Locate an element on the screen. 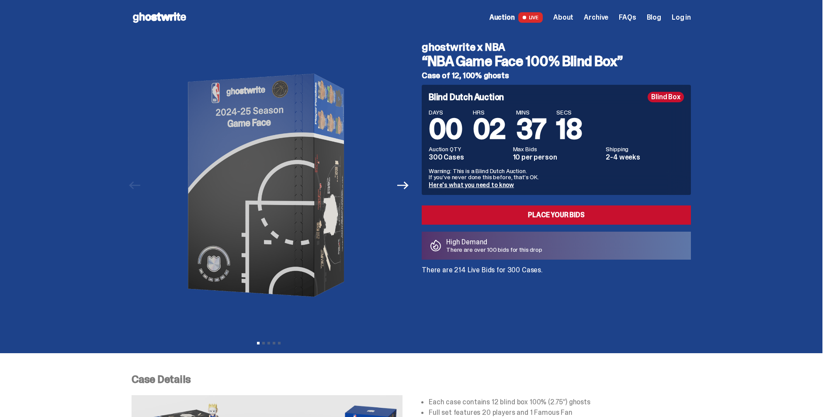  span: 18 is located at coordinates (569, 129).